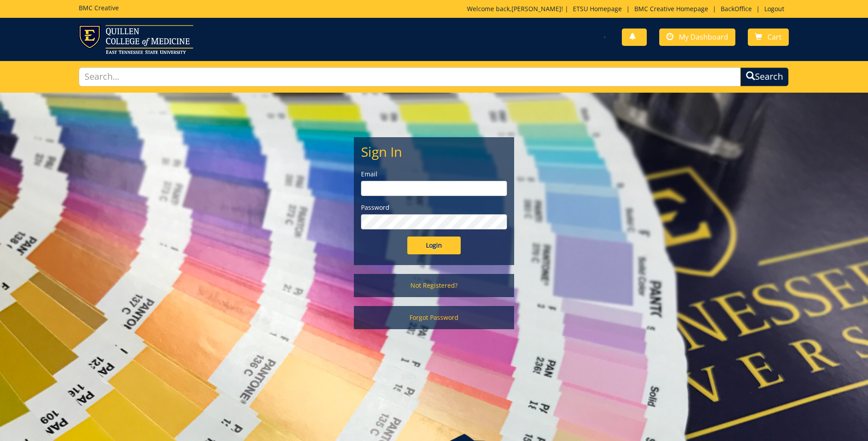 The height and width of the screenshot is (441, 868). Describe the element at coordinates (597, 9) in the screenshot. I see `a: ETSU Homepage` at that location.